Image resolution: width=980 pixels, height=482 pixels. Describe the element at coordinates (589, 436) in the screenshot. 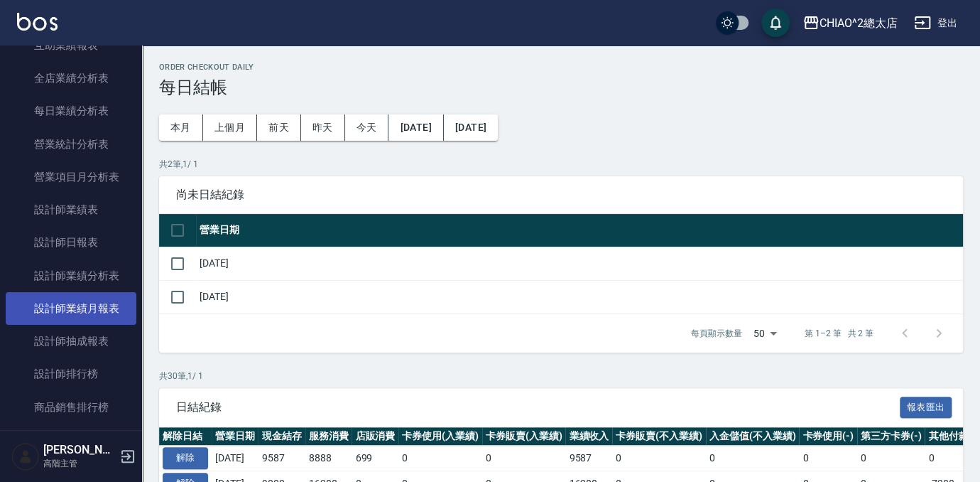

I see `th: 業績收入` at that location.